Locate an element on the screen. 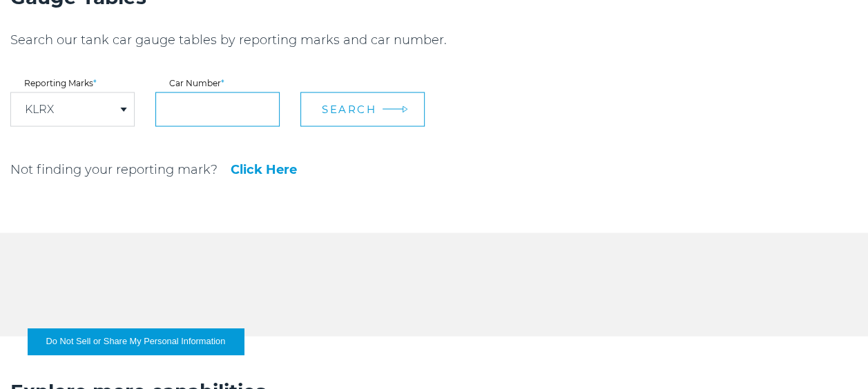 The height and width of the screenshot is (389, 868). a: KLRX is located at coordinates (40, 109).